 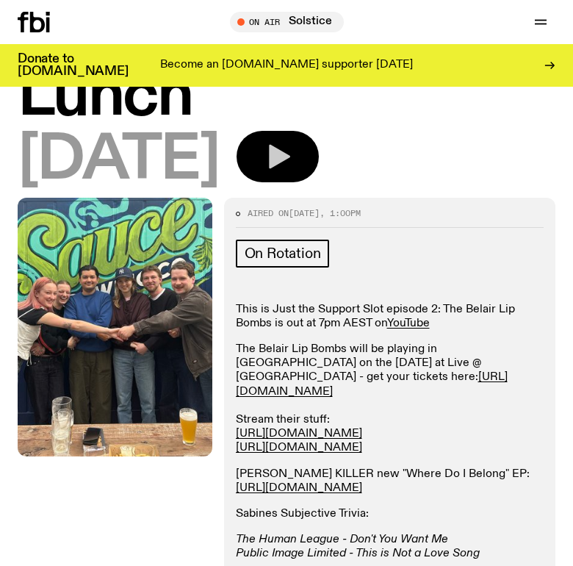 What do you see at coordinates (287, 22) in the screenshot?
I see `button: On AirSolstice` at bounding box center [287, 22].